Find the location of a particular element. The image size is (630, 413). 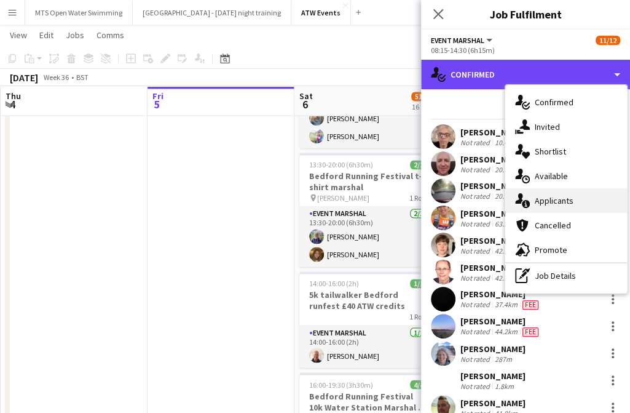

span: 16:00-19:30 (3h30m) is located at coordinates (341, 384).